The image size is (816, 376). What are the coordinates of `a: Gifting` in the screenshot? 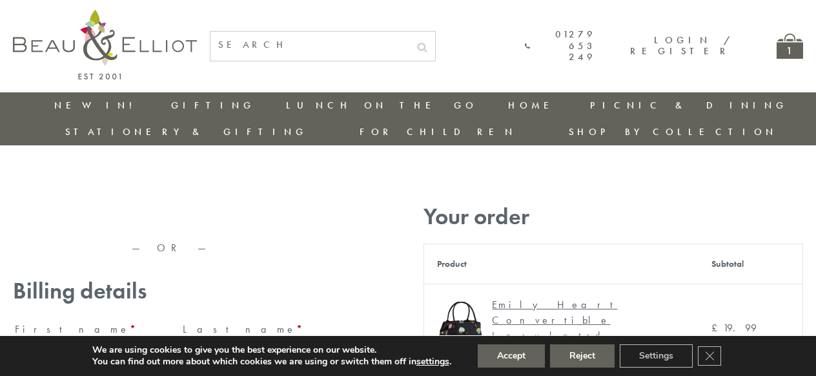 It's located at (213, 105).